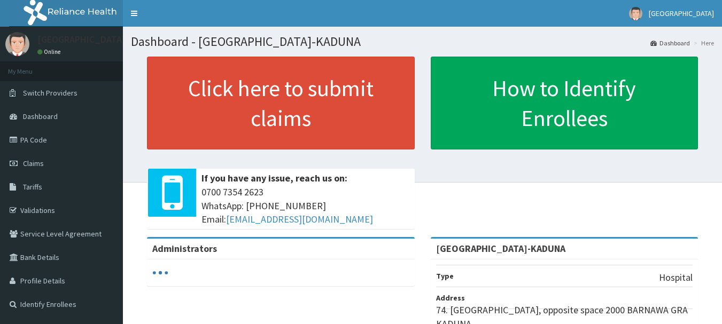 Image resolution: width=722 pixels, height=324 pixels. I want to click on p: Hospital, so click(676, 278).